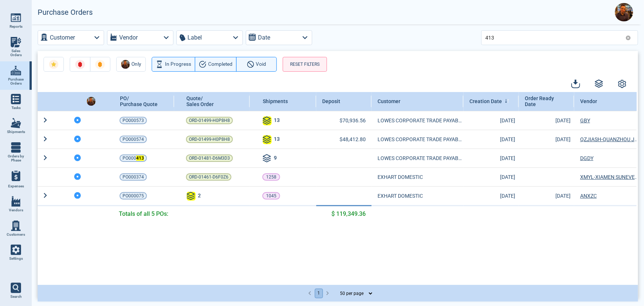 The width and height of the screenshot is (644, 306). Describe the element at coordinates (194, 37) in the screenshot. I see `label: Label` at that location.